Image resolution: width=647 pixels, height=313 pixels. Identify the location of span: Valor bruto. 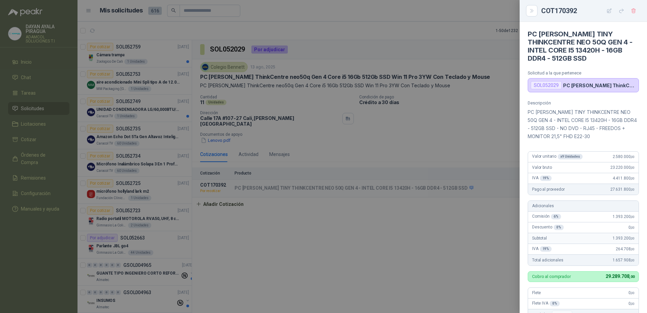
(542, 168).